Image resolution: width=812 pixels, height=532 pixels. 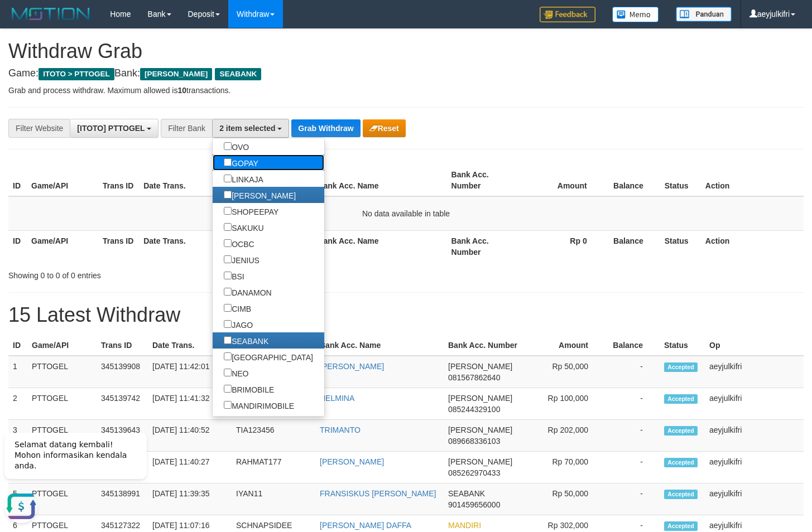 I want to click on label: BSI, so click(x=234, y=275).